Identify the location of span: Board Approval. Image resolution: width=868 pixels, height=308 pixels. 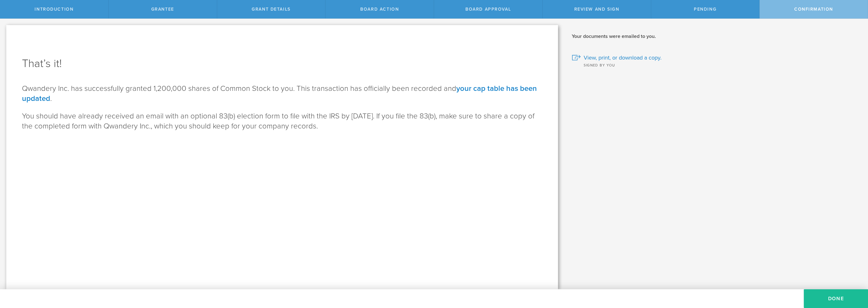
(488, 9).